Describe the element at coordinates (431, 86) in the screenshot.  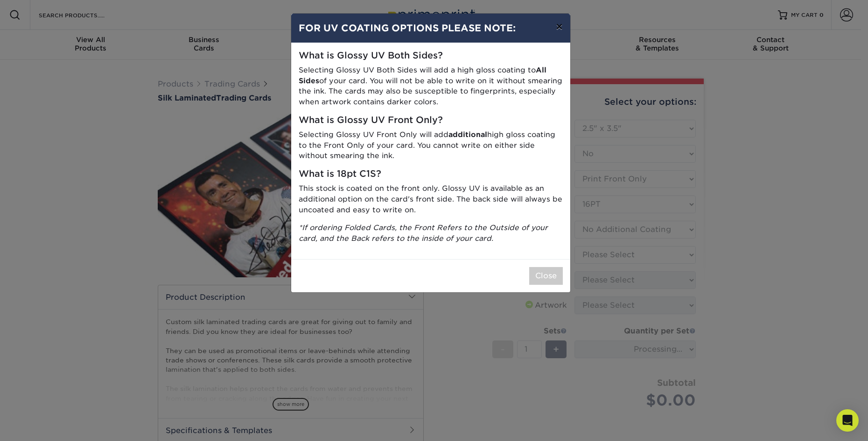
I see `p: Selecting Glossy UV Both Sides will add a high gloss coating to of your card. You will not be abl...` at that location.